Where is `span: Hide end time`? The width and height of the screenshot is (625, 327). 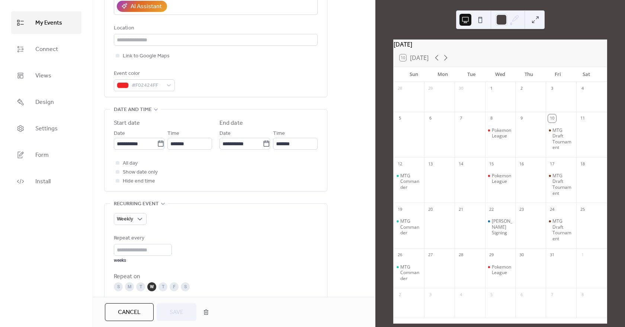
span: Hide end time is located at coordinates (139, 181).